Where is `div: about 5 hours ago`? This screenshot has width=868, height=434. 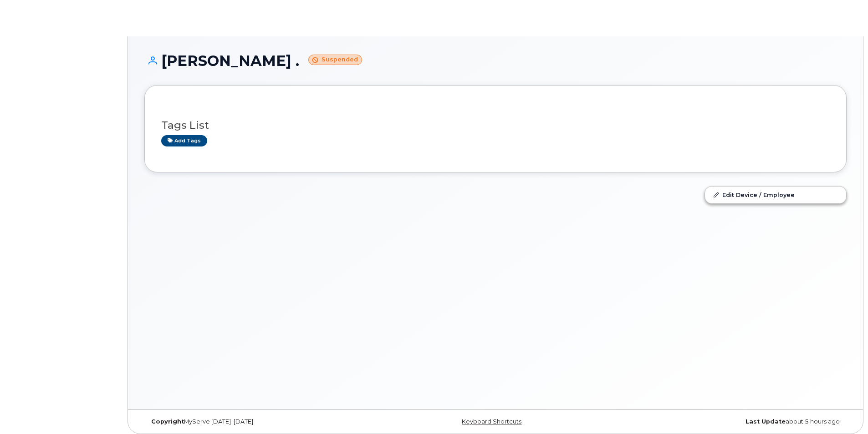 div: about 5 hours ago is located at coordinates (729, 422).